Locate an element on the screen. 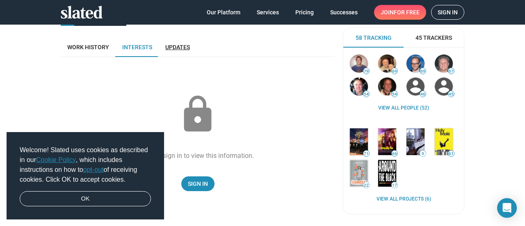  a: Sign in is located at coordinates (447, 12).